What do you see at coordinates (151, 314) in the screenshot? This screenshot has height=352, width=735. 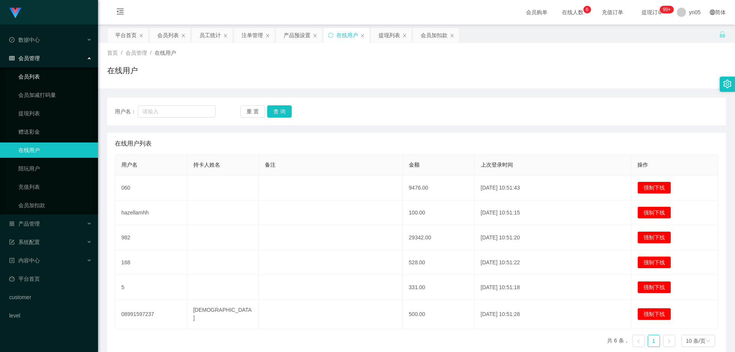 I see `td: 08991597237` at bounding box center [151, 314].